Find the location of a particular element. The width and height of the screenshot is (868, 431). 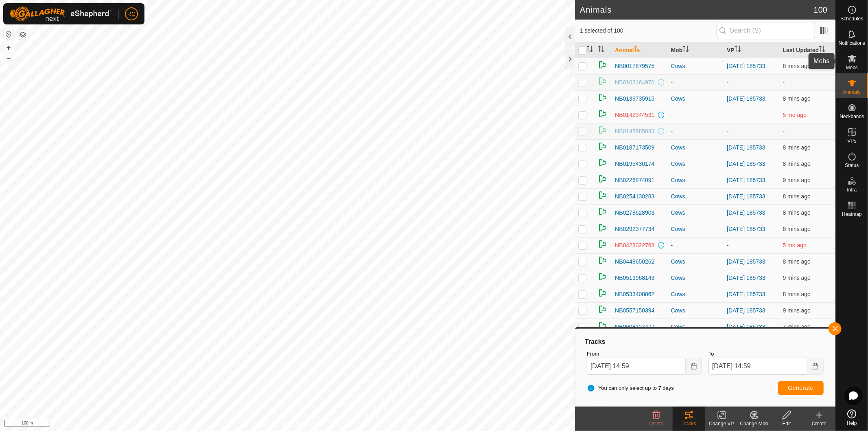

span: Notifications is located at coordinates (852, 43).